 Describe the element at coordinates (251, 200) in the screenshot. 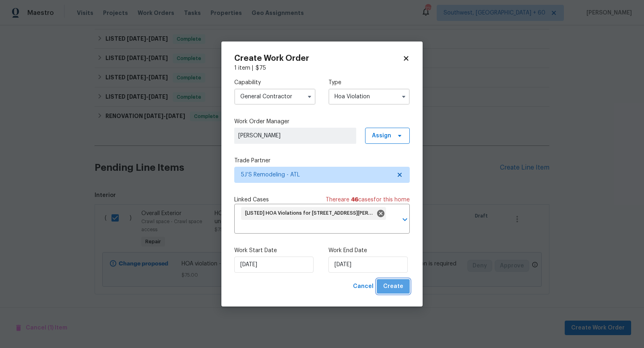

I see `span: Linked Cases` at that location.